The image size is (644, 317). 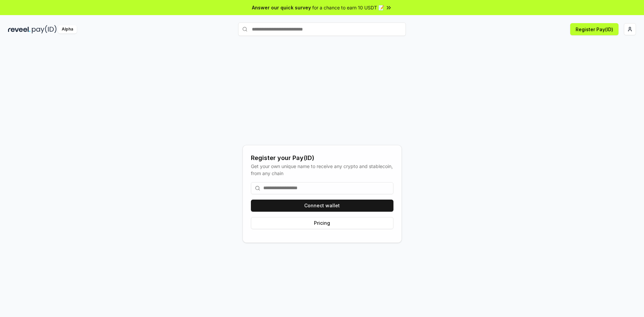 I want to click on div: Alpha, so click(x=68, y=29).